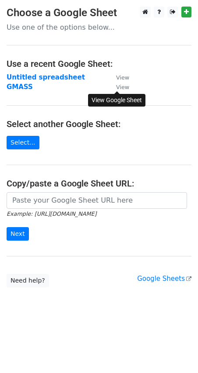 This screenshot has width=198, height=373. I want to click on a: Google Sheets, so click(164, 279).